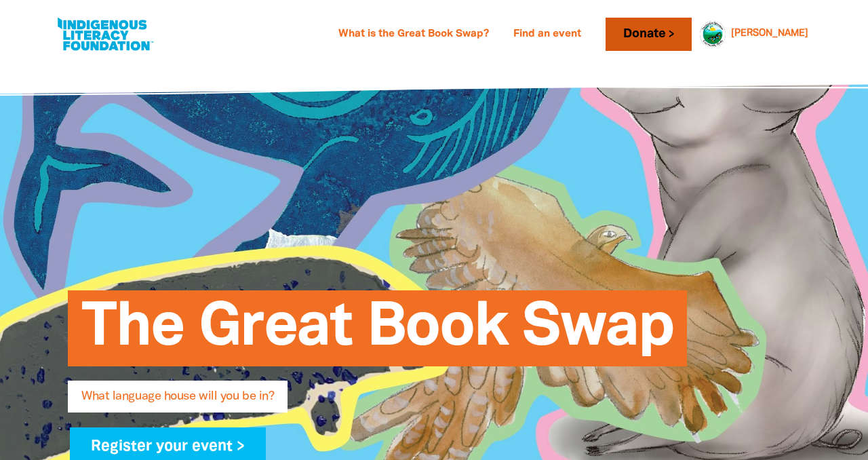 The width and height of the screenshot is (868, 460). Describe the element at coordinates (377, 333) in the screenshot. I see `span: The Great Book Swap` at that location.